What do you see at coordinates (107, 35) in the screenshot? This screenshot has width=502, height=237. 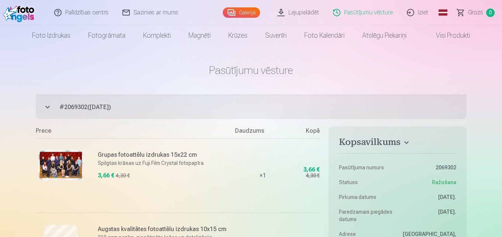 I see `a: Fotogrāmata` at bounding box center [107, 35].